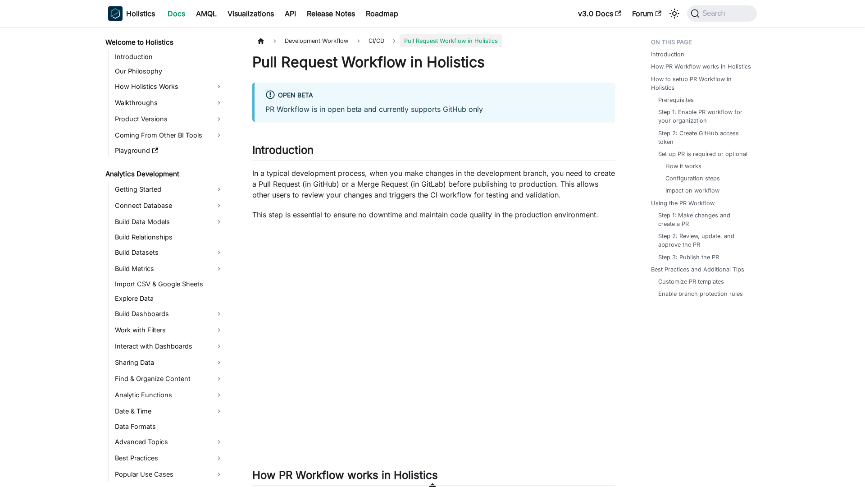 This screenshot has width=865, height=487. What do you see at coordinates (164, 42) in the screenshot?
I see `a: Welcome to Holistics` at bounding box center [164, 42].